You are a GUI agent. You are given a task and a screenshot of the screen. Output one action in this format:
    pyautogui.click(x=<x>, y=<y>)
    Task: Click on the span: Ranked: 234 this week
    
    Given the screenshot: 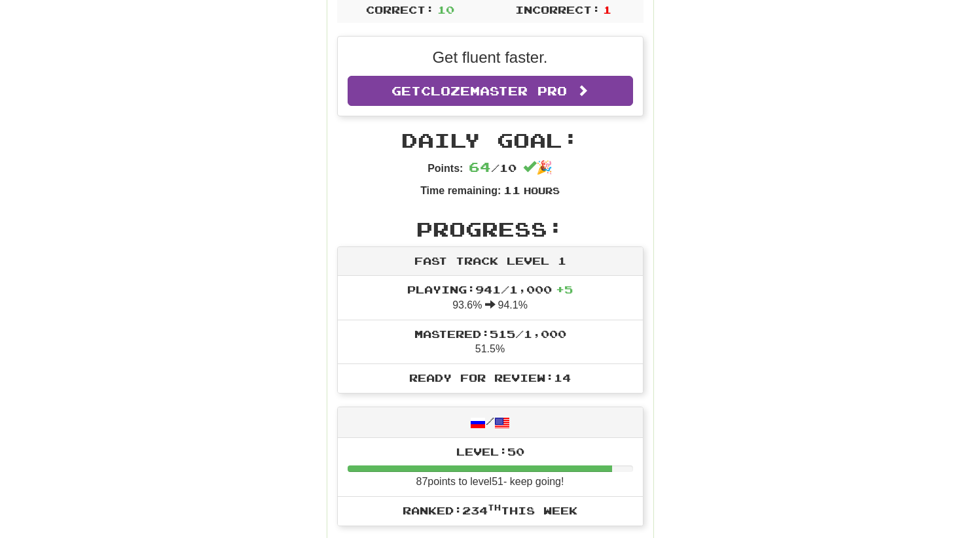 What is the action you would take?
    pyautogui.click(x=490, y=510)
    